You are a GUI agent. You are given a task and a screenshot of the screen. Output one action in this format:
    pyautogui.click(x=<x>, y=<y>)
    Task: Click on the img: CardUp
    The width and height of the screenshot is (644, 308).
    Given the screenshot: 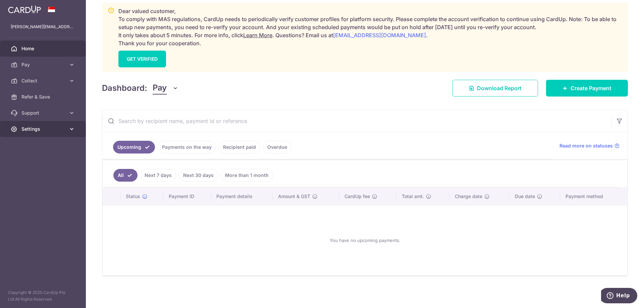 What is the action you would take?
    pyautogui.click(x=25, y=9)
    